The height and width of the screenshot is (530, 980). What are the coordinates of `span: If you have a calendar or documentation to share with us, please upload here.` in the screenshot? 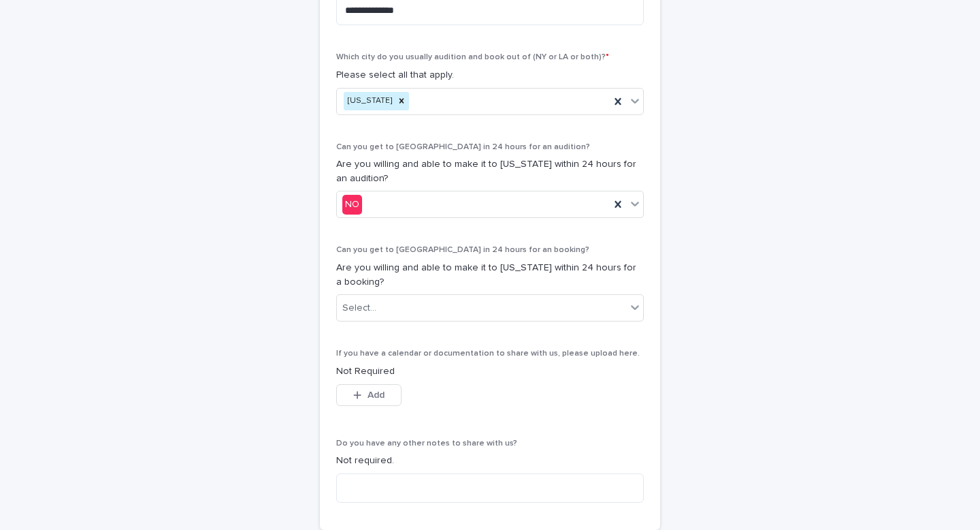 It's located at (488, 354).